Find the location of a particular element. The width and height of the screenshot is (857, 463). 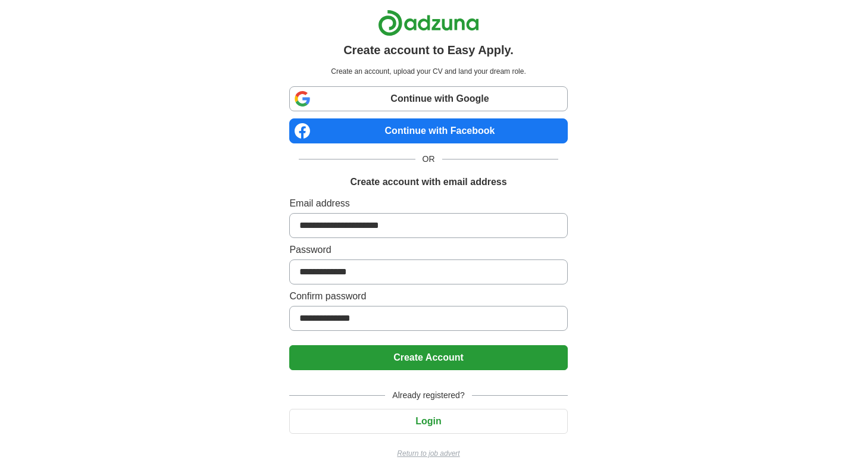

a: Continue with Facebook is located at coordinates (428, 131).